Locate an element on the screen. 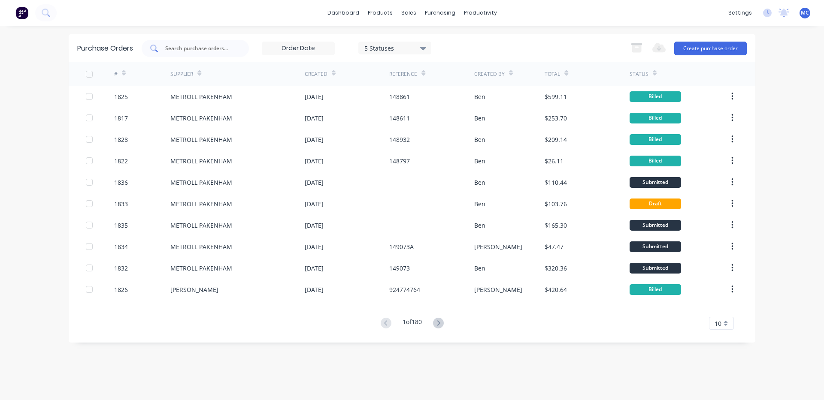 Image resolution: width=824 pixels, height=400 pixels. div: 1826 is located at coordinates (121, 290).